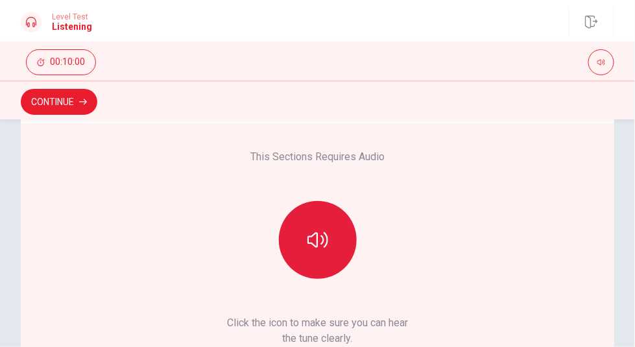  Describe the element at coordinates (59, 102) in the screenshot. I see `button: Continue` at that location.